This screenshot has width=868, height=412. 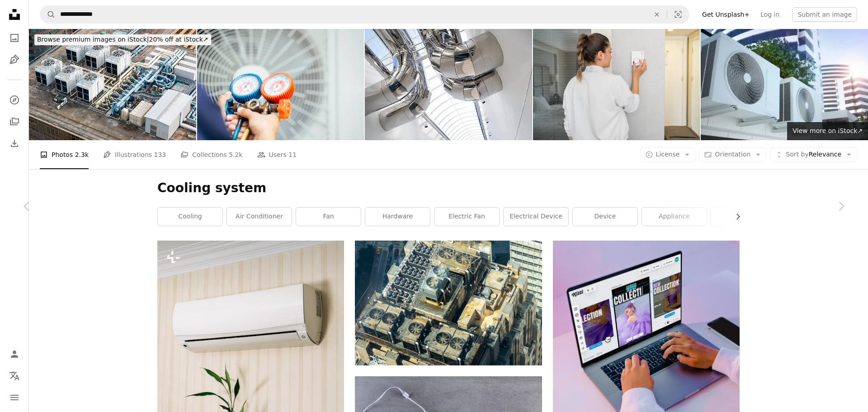 What do you see at coordinates (732, 154) in the screenshot?
I see `button: Orientation` at bounding box center [732, 154].